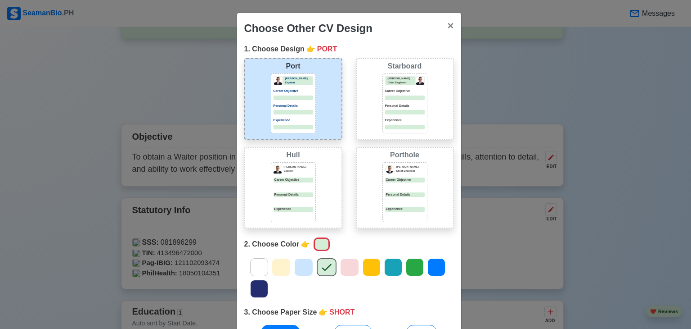 The height and width of the screenshot is (329, 691). I want to click on div: Hull, so click(293, 155).